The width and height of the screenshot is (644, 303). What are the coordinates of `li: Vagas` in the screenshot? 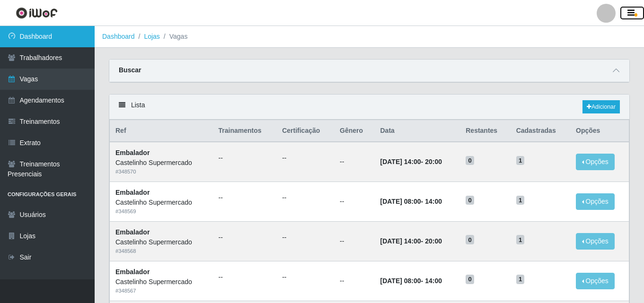 It's located at (174, 36).